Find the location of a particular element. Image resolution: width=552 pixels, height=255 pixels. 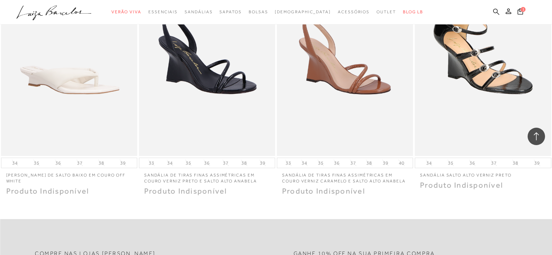

span: Outlet is located at coordinates (387, 12).